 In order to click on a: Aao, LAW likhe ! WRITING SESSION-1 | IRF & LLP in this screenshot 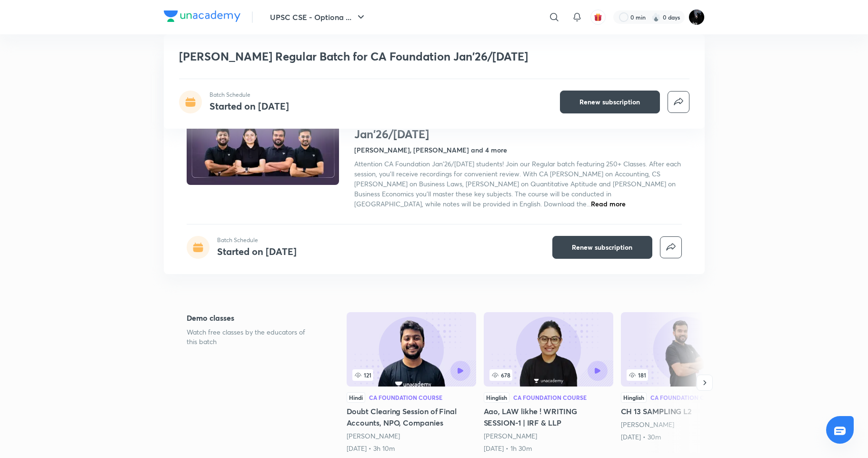, I will do `click(549, 383)`.